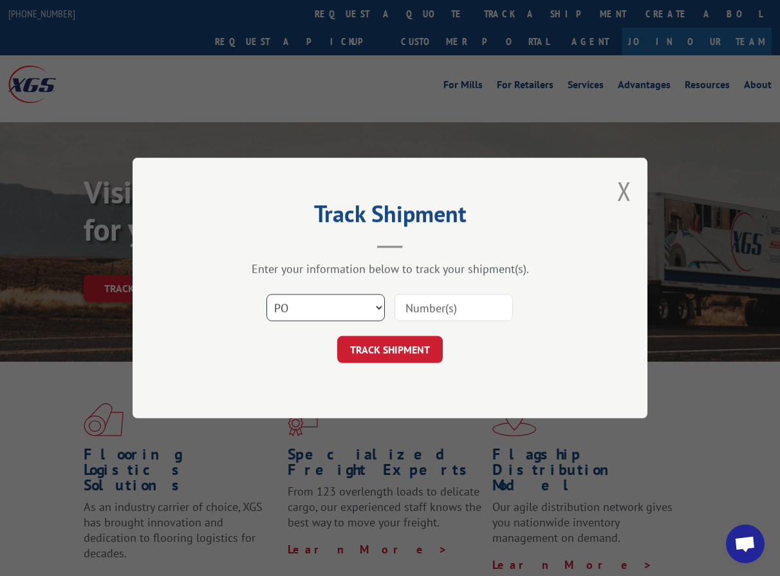 The height and width of the screenshot is (576, 780). Describe the element at coordinates (746, 544) in the screenshot. I see `div: Open chat` at that location.